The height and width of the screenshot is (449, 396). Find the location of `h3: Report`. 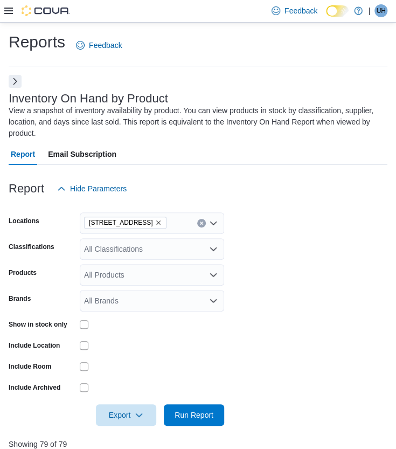

h3: Report is located at coordinates (26, 189).